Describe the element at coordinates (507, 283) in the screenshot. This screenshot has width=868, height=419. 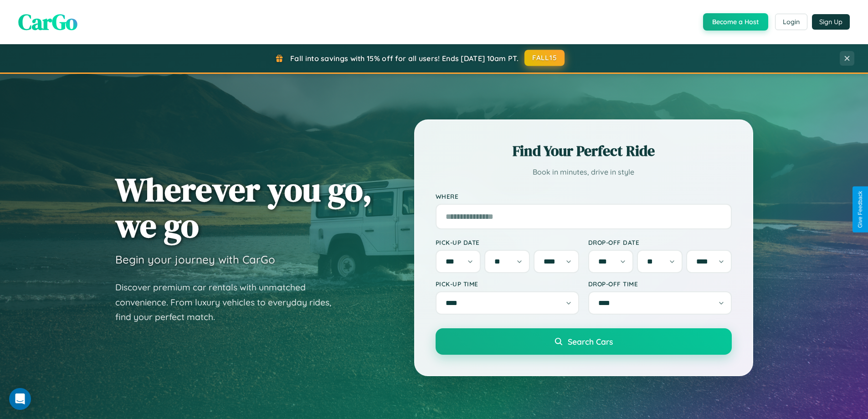
I see `label: Pick-up Time` at that location.